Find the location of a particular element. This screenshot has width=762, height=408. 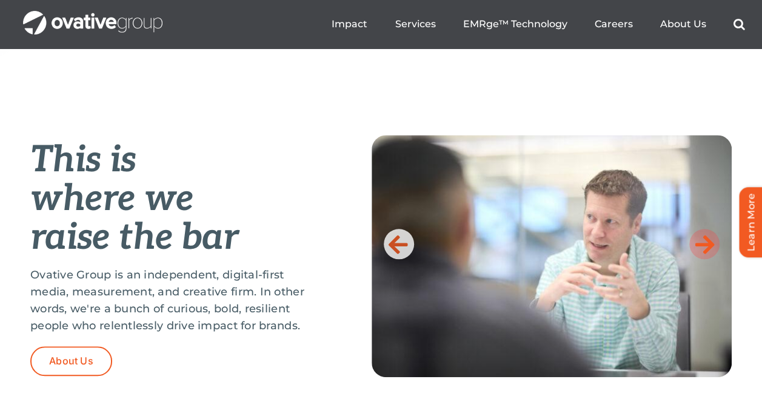

span: Services is located at coordinates (415, 24).